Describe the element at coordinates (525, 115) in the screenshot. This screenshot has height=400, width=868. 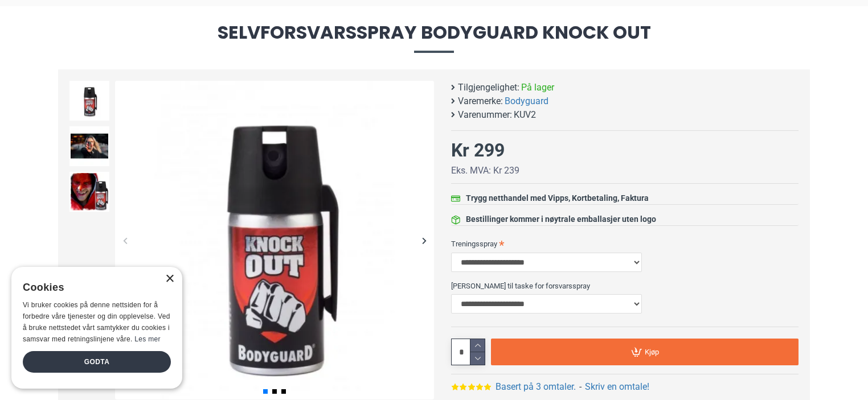
I see `span: KUV2` at that location.